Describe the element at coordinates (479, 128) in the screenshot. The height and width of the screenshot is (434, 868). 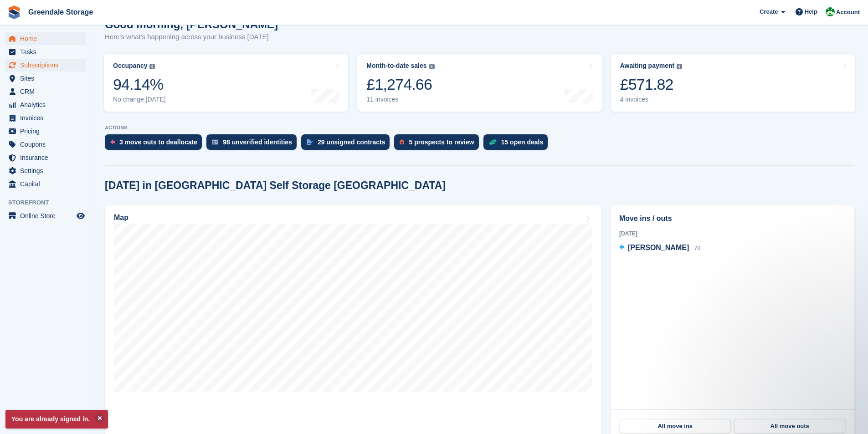
I see `p: ACTIONS` at that location.